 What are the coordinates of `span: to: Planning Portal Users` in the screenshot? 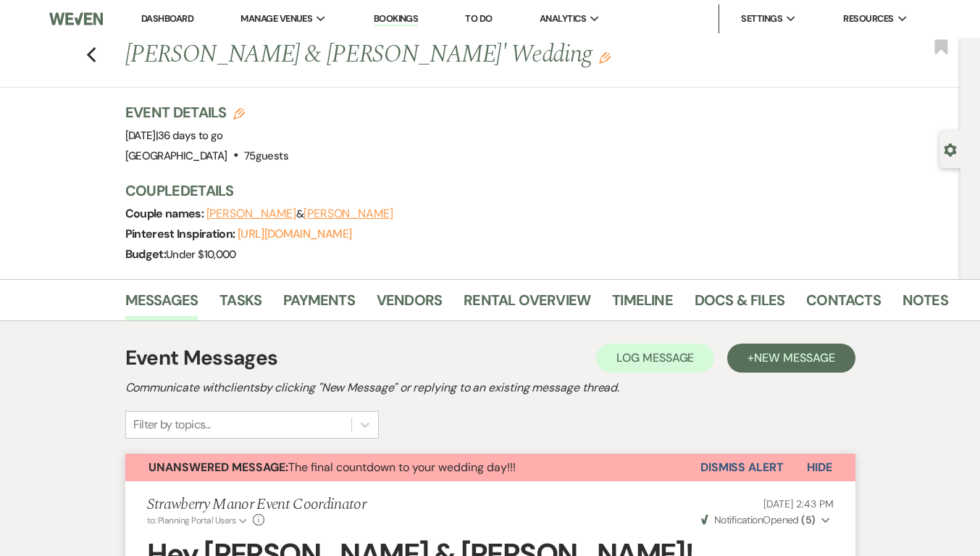 It's located at (191, 520).